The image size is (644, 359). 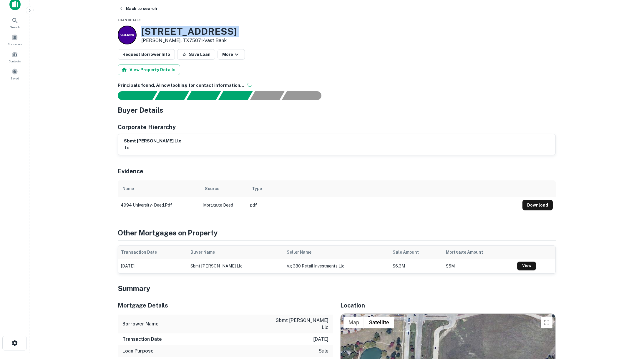 What do you see at coordinates (142, 339) in the screenshot?
I see `h6: Transaction Date` at bounding box center [142, 339].